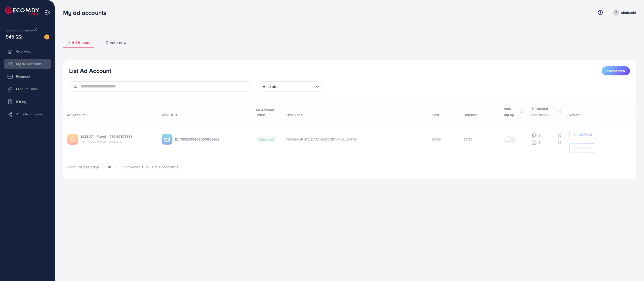 This screenshot has width=644, height=281. Describe the element at coordinates (79, 42) in the screenshot. I see `span: List Ad Account` at that location.